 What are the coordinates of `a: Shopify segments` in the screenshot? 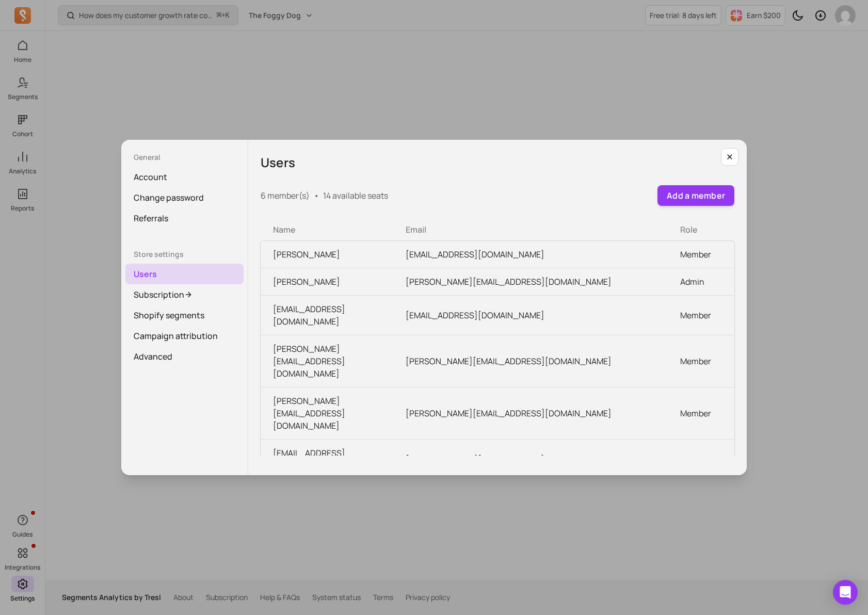 It's located at (184, 315).